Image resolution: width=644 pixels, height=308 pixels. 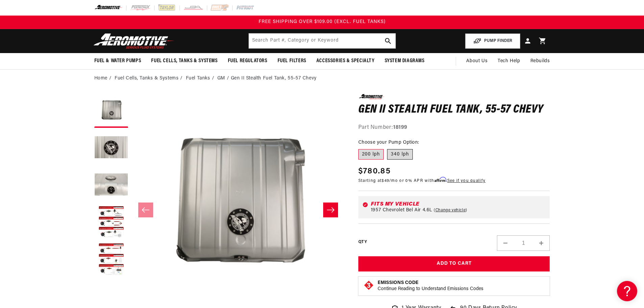 I want to click on p: Continue Reading to Understand Emissions Codes, so click(x=430, y=289).